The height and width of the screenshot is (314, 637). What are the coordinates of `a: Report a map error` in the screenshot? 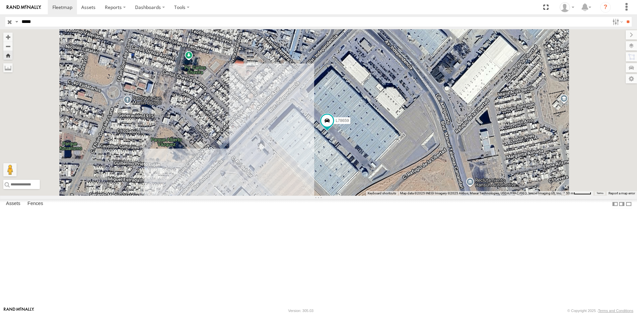 It's located at (622, 193).